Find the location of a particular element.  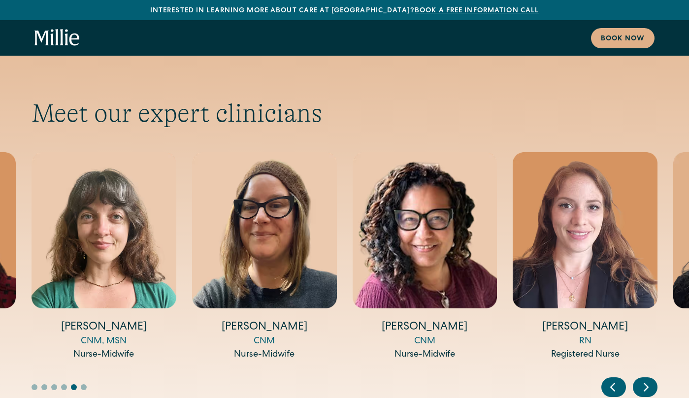

div: 12 / 14 is located at coordinates (585, 257).